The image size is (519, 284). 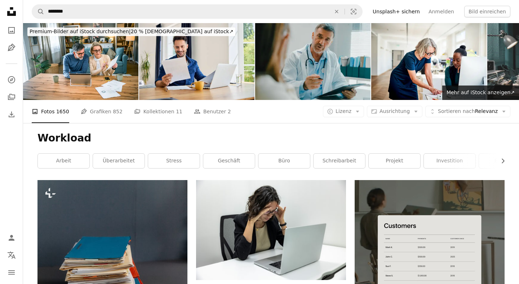 What do you see at coordinates (429, 61) in the screenshot?
I see `img: Reife Geschäftsfrau und Kollegin diskutieren über Bericht am Schreibtisch` at bounding box center [429, 61].